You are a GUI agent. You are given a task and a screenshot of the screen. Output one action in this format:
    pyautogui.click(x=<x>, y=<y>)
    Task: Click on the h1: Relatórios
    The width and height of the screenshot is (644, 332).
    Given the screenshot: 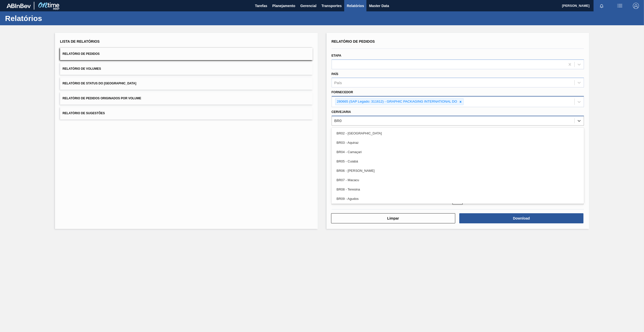 What is the action you would take?
    pyautogui.click(x=50, y=18)
    